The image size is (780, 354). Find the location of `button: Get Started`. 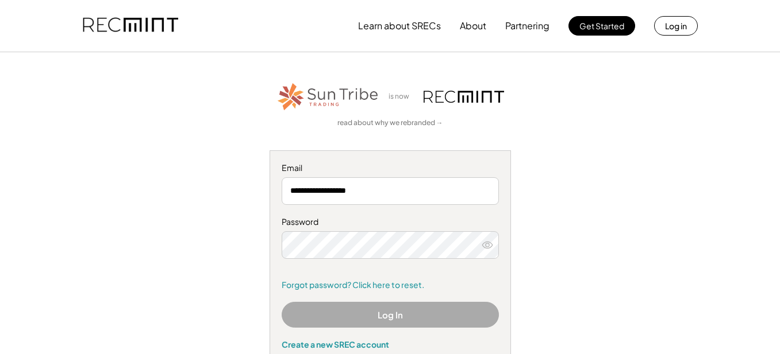

button: Get Started is located at coordinates (601, 26).